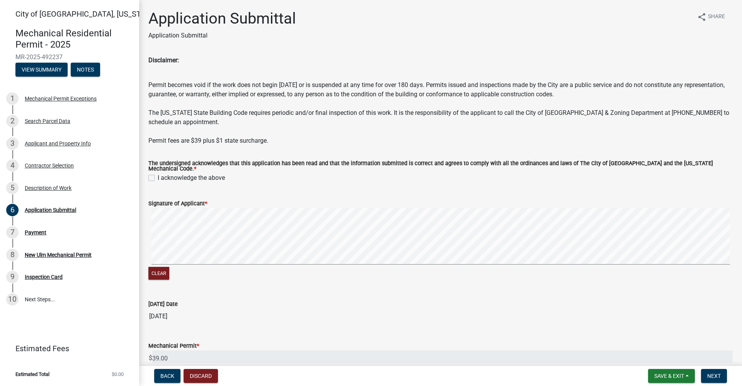 The width and height of the screenshot is (742, 386). What do you see at coordinates (12, 277) in the screenshot?
I see `div: 9` at bounding box center [12, 277].